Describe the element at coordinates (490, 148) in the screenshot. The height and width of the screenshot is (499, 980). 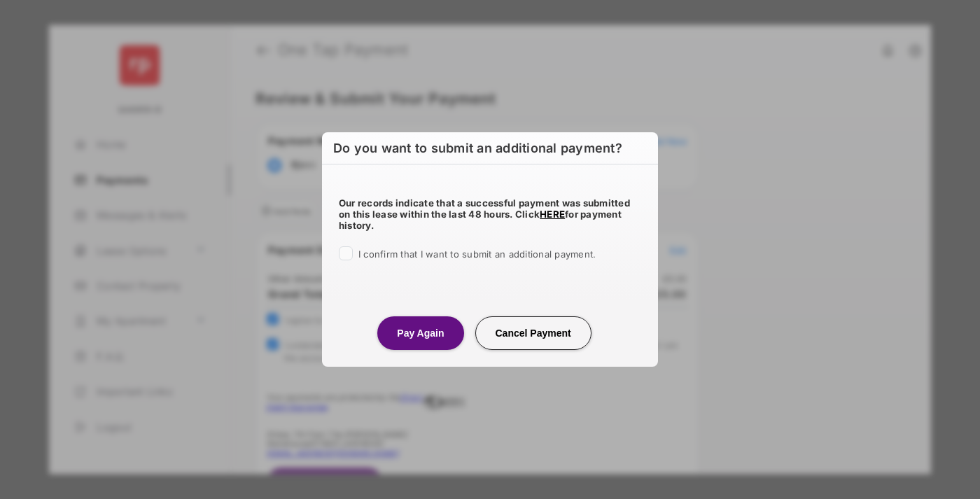
I see `h6: Do you want to submit an additional payment?` at that location.